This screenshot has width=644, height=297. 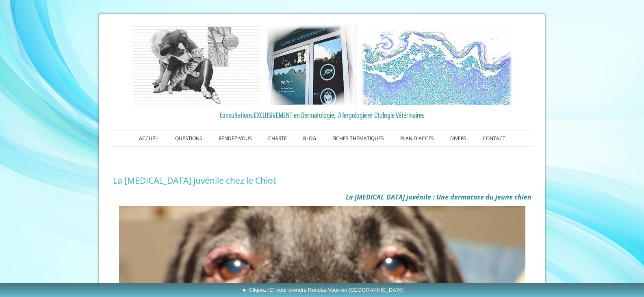 What do you see at coordinates (494, 139) in the screenshot?
I see `a: CONTACT` at bounding box center [494, 139].